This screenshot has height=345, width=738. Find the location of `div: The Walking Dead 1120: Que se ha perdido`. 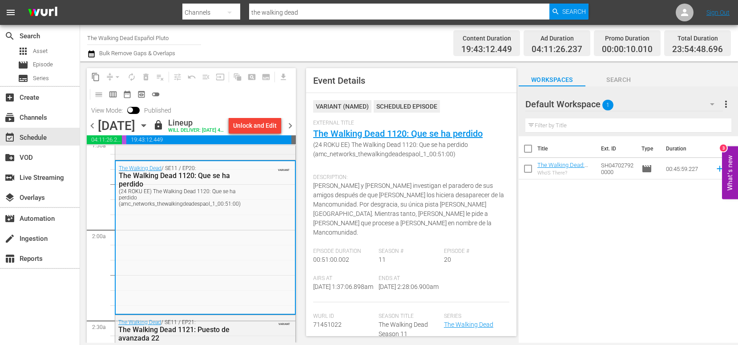

div: The Walking Dead 1120: Que se ha perdido is located at coordinates (184, 180).